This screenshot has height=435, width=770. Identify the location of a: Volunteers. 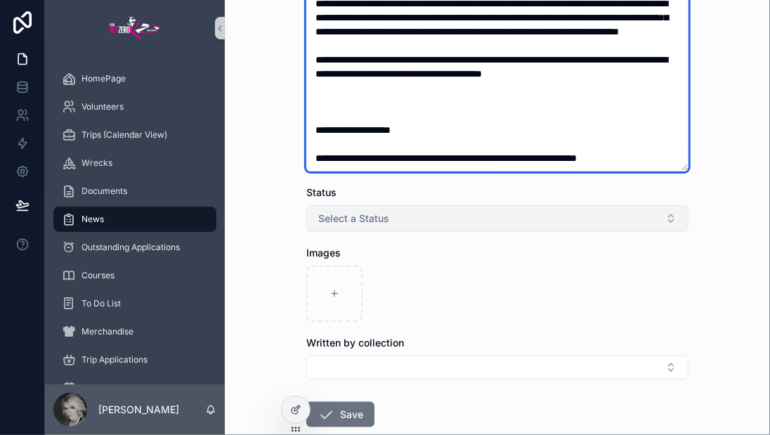
(135, 107).